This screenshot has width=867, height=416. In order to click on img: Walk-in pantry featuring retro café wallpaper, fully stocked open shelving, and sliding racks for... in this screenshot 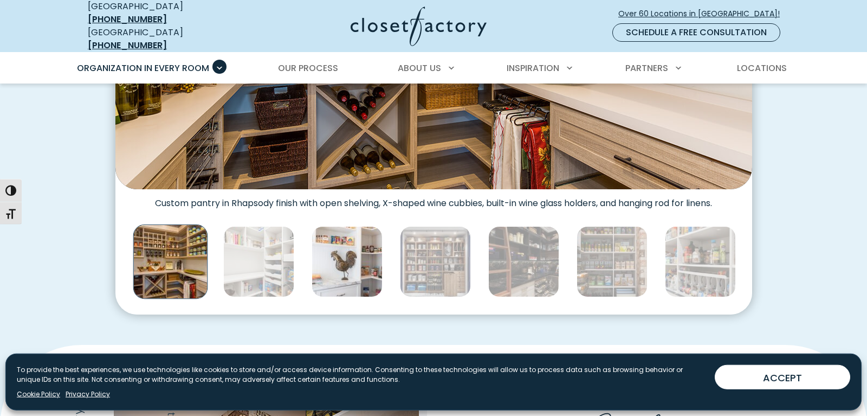, I will do `click(612, 261)`.